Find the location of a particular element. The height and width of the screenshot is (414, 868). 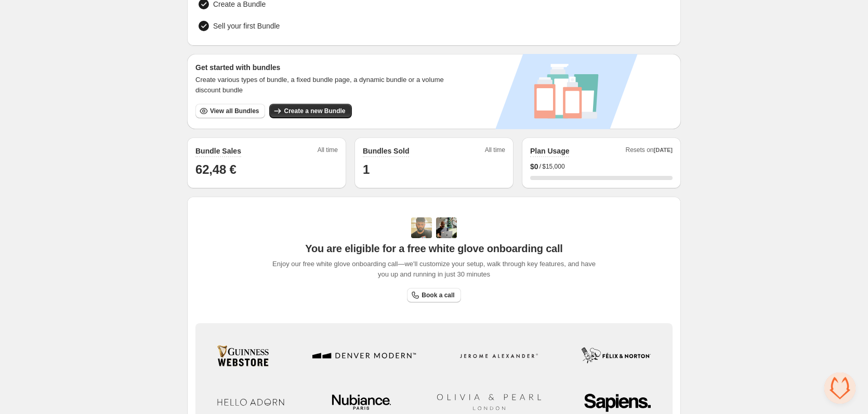

span: Book a call is located at coordinates (437, 296).